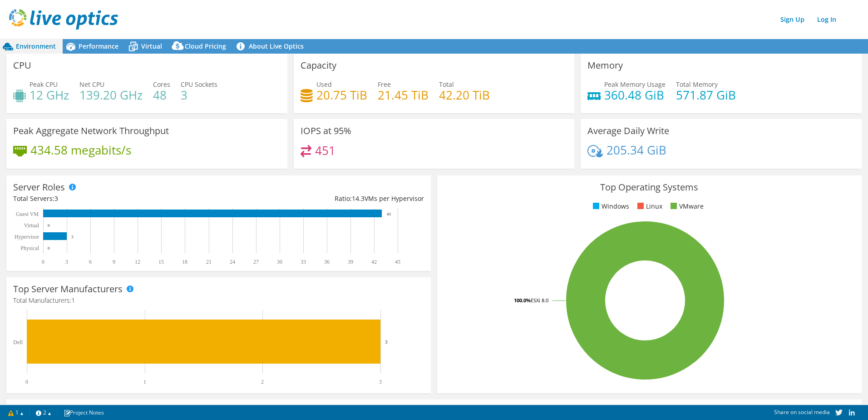 Image resolution: width=868 pixels, height=420 pixels. I want to click on text: 43, so click(389, 214).